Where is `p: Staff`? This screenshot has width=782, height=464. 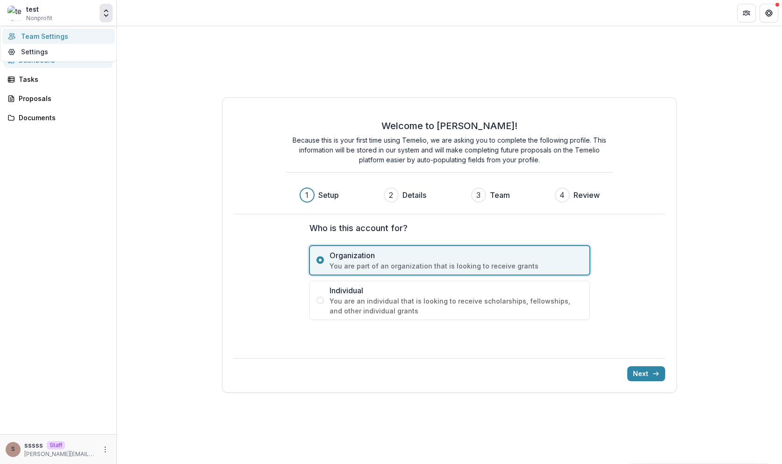 p: Staff is located at coordinates (56, 445).